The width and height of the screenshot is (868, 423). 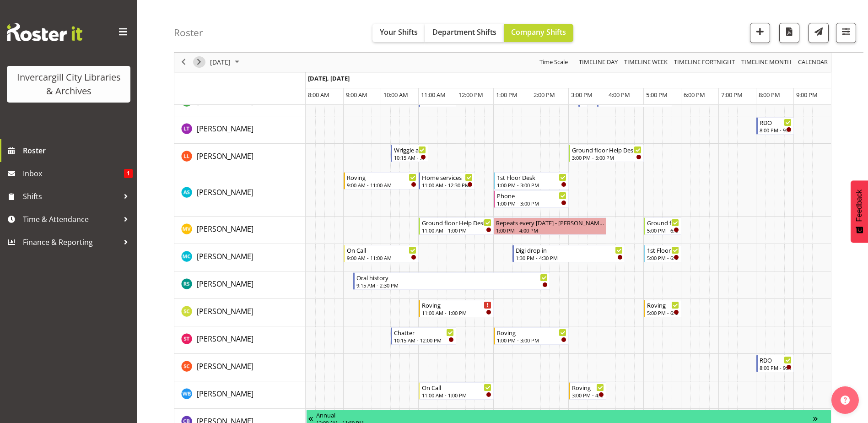 I want to click on div: 10:15 AM - 12:00 PM, so click(x=424, y=340).